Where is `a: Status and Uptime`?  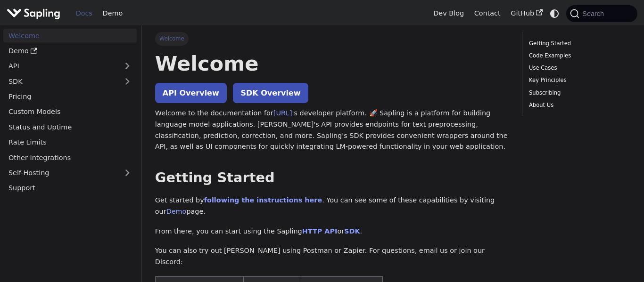
a: Status and Uptime is located at coordinates (70, 127).